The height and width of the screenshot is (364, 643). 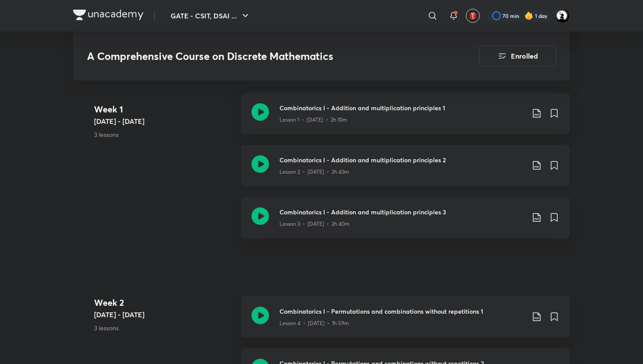 What do you see at coordinates (473, 15) in the screenshot?
I see `button: avatar` at bounding box center [473, 15].